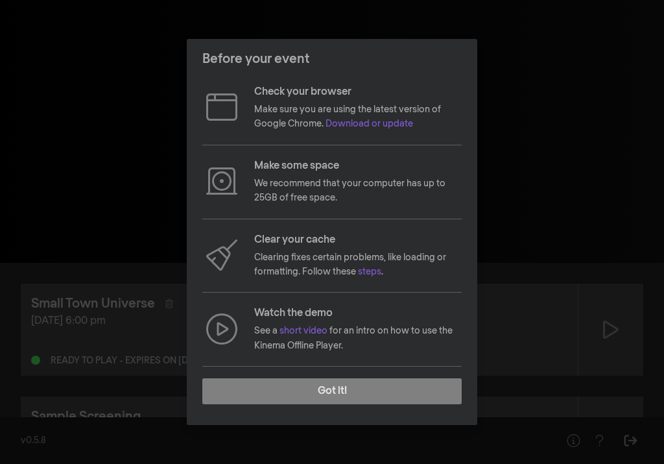 This screenshot has width=664, height=464. What do you see at coordinates (358, 338) in the screenshot?
I see `p: See a for an intro on how to use the Kinema Offline Player.` at bounding box center [358, 338].